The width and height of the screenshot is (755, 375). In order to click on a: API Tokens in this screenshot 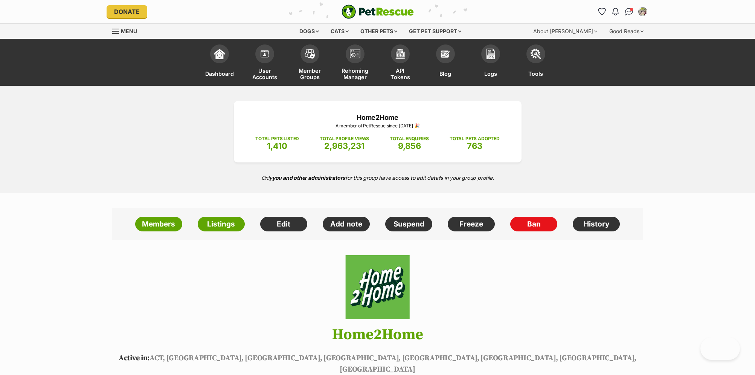, I will do `click(400, 63)`.